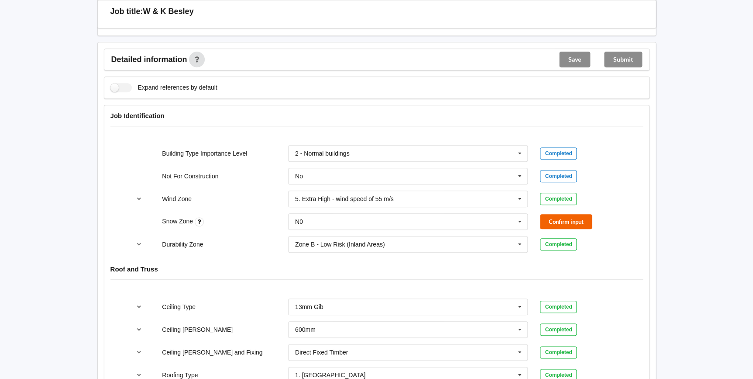  What do you see at coordinates (204, 153) in the screenshot?
I see `label: Building Type Importance Level` at bounding box center [204, 153].